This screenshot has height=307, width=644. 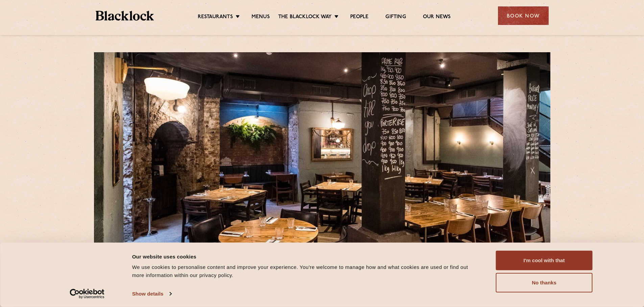 What do you see at coordinates (359, 18) in the screenshot?
I see `a: People` at bounding box center [359, 18].